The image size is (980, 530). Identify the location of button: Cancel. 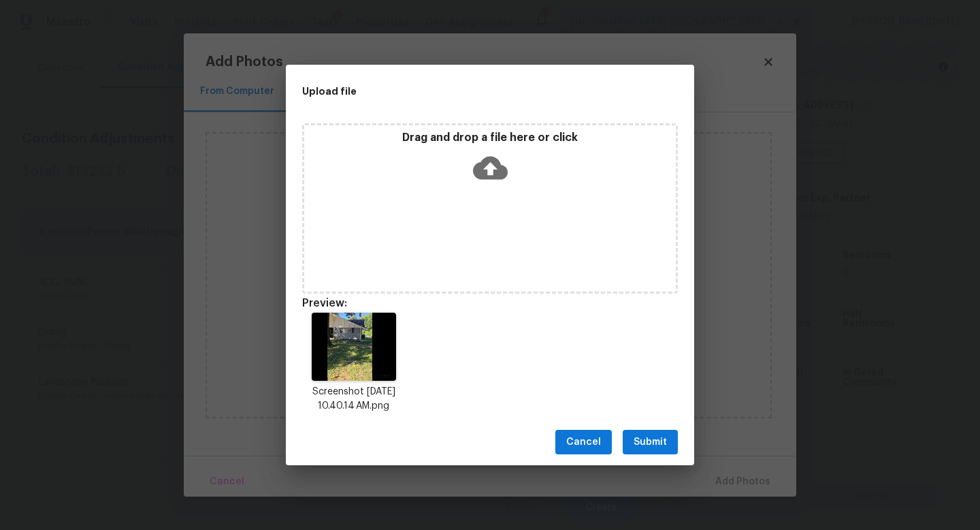
(583, 442).